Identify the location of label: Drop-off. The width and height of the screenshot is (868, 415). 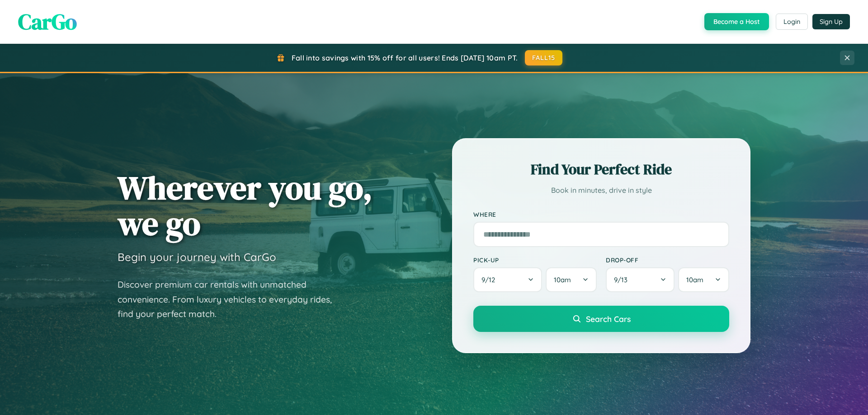
(668, 260).